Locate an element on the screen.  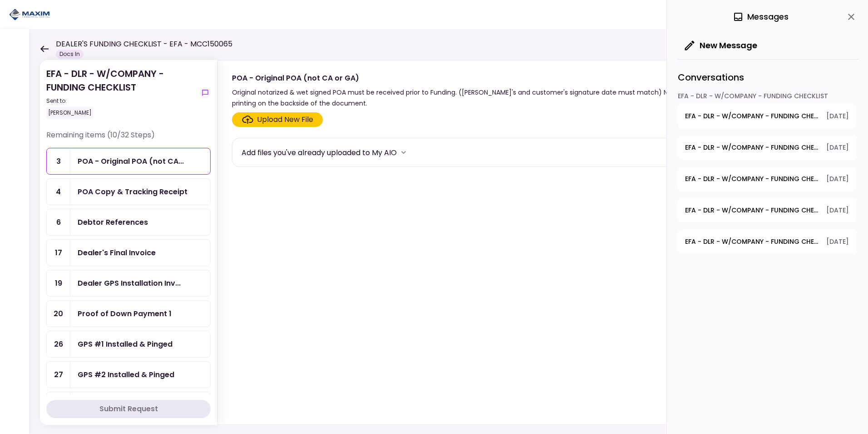
a: 27GPS #2 Installed & Pinged is located at coordinates (129, 375).